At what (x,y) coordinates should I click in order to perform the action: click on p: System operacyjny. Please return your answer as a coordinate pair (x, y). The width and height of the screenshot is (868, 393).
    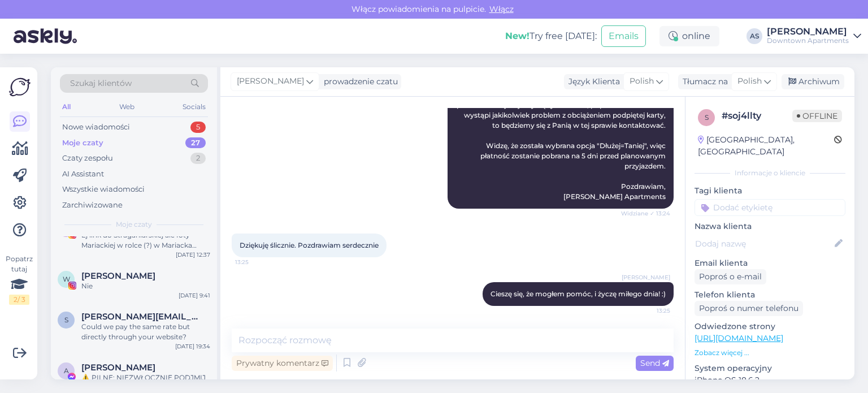
    Looking at the image, I should click on (770, 368).